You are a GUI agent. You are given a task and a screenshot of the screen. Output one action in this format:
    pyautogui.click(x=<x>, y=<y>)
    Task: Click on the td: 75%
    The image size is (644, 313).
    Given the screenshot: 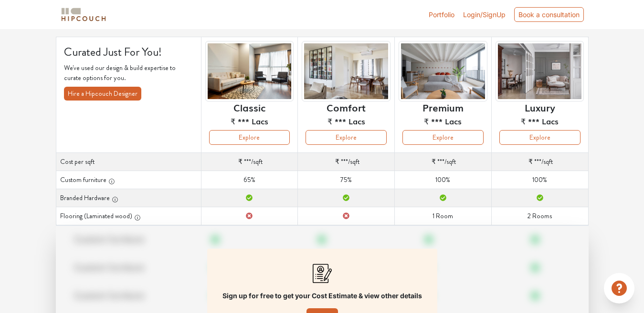 What is the action you would take?
    pyautogui.click(x=346, y=181)
    